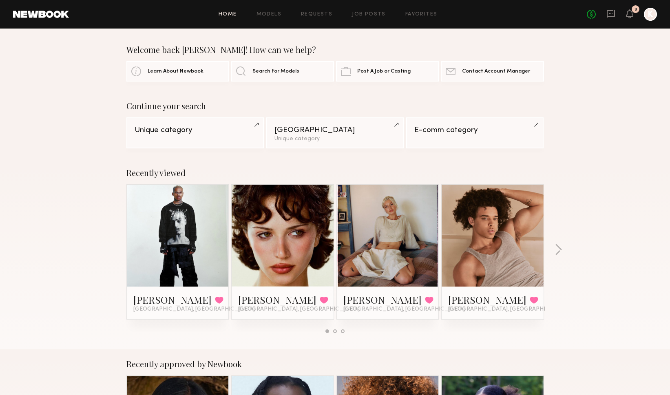 Image resolution: width=670 pixels, height=395 pixels. I want to click on a: Post A Job or Casting, so click(388, 71).